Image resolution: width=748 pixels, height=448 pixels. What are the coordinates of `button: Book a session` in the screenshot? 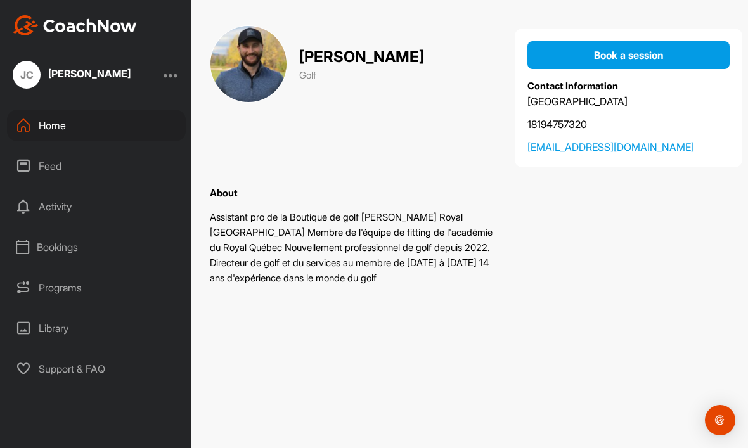 It's located at (628, 55).